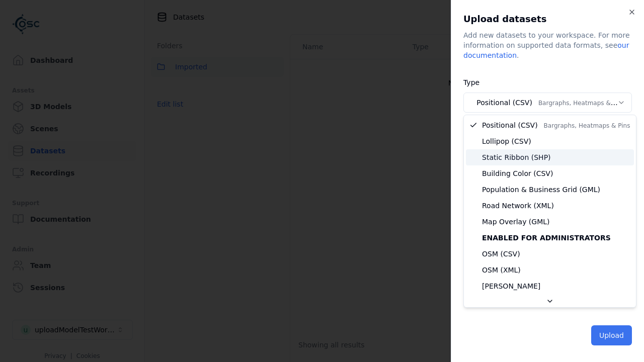 This screenshot has width=644, height=362. I want to click on span: Positional (CSV), so click(556, 125).